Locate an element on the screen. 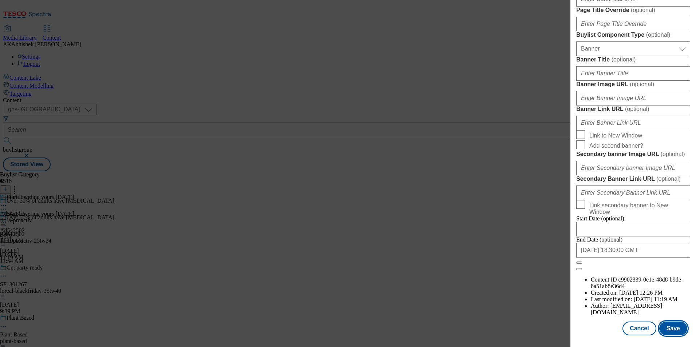  label: Buylist Component Type is located at coordinates (633, 35).